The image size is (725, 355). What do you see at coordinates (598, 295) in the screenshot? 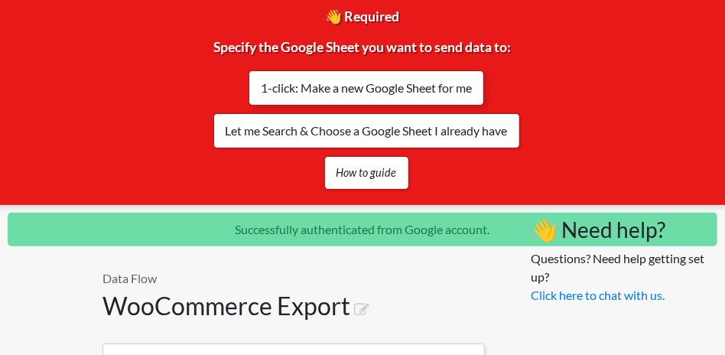
I see `a: Click here to chat with us.` at bounding box center [598, 295].